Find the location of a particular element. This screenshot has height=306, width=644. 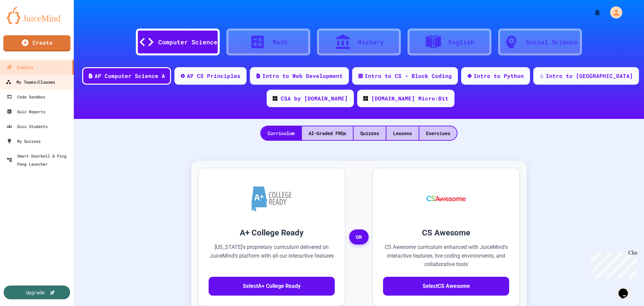

p: CS Awesome curriculum enhanced with JuiceMind's interactive features, live coding environments, a... is located at coordinates (446, 255).